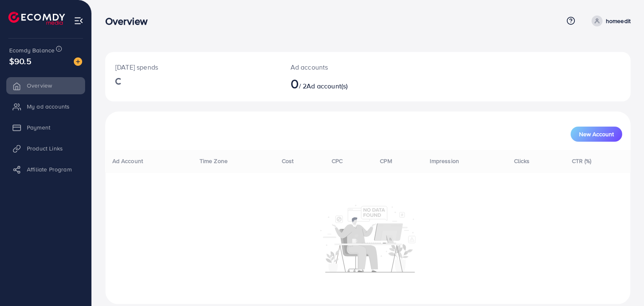 The width and height of the screenshot is (644, 306). I want to click on img: logo, so click(37, 18).